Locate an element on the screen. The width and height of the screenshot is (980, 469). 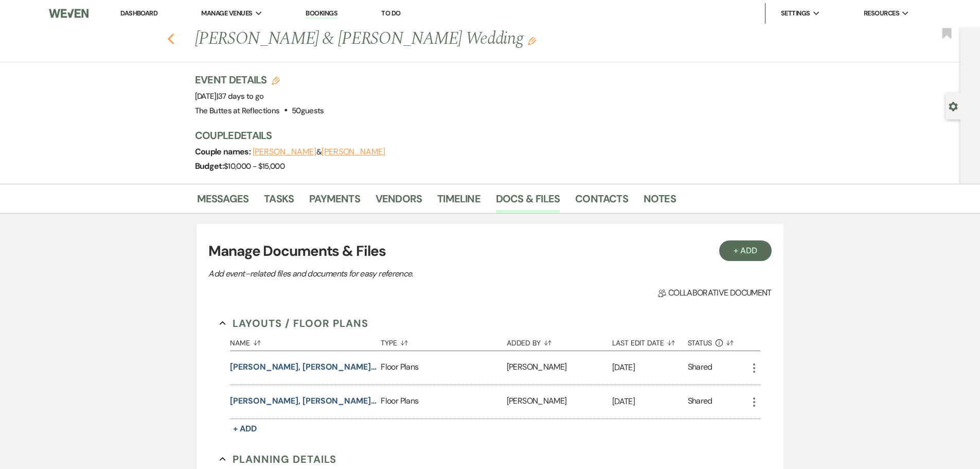
a: Payments is located at coordinates (334, 202).